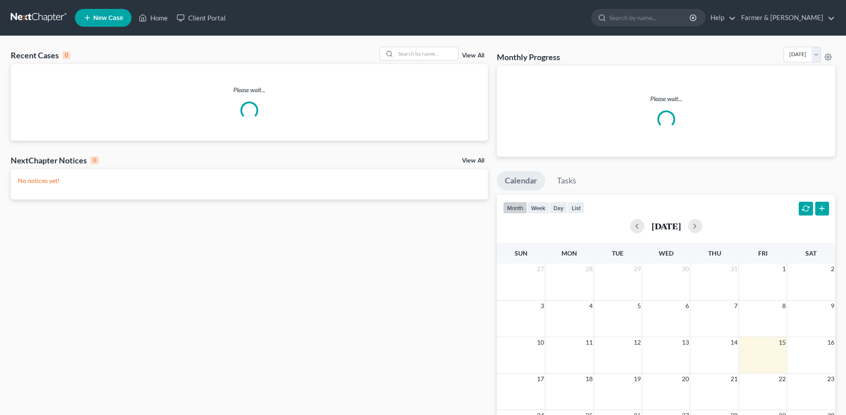 This screenshot has width=846, height=415. Describe the element at coordinates (591, 306) in the screenshot. I see `span: 4` at that location.